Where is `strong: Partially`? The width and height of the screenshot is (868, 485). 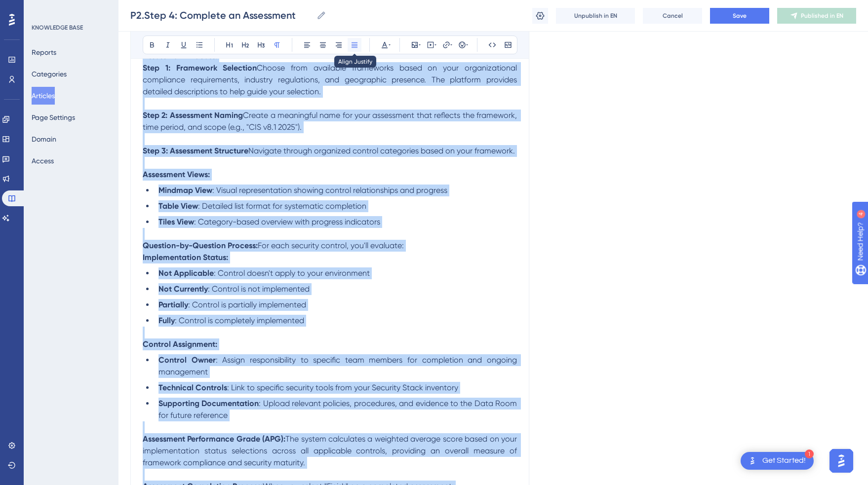
strong: Partially is located at coordinates (173, 305).